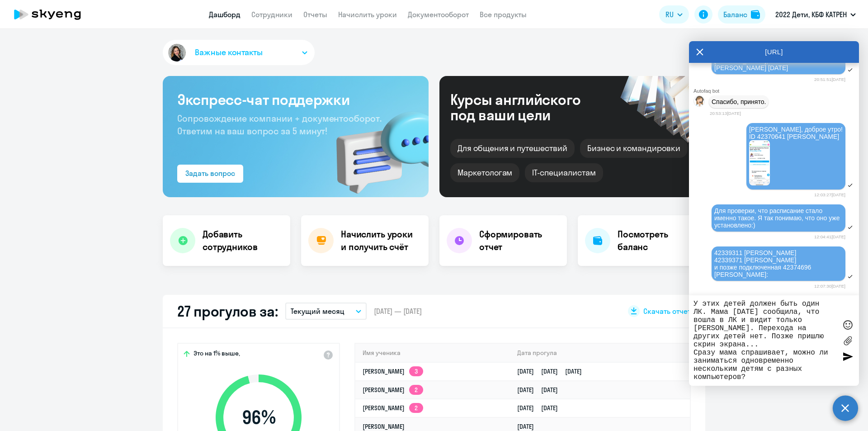 The width and height of the screenshot is (868, 431). Describe the element at coordinates (777, 218) in the screenshot. I see `span: Для проверки, что расписание стало именно такое. Я так понимаю, что оно уже установлено:)` at that location.